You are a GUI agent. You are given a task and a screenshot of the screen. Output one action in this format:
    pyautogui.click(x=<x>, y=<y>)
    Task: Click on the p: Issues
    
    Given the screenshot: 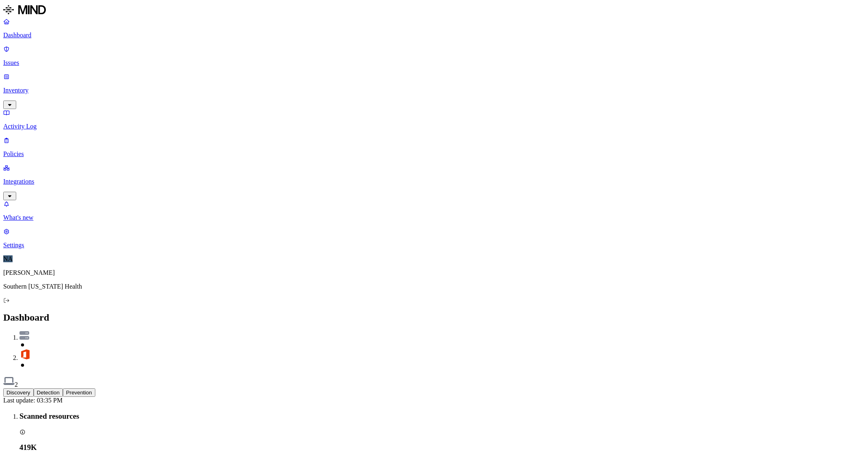 What is the action you would take?
    pyautogui.click(x=434, y=63)
    